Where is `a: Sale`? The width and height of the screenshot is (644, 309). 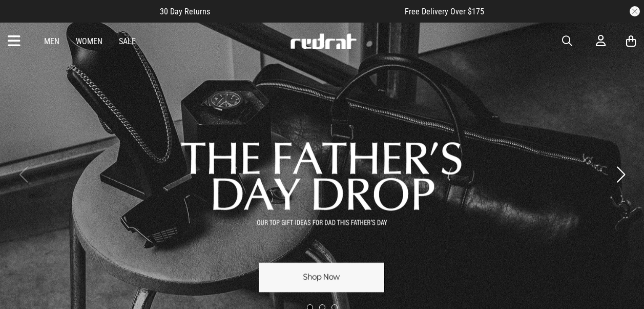
a: Sale is located at coordinates (127, 41).